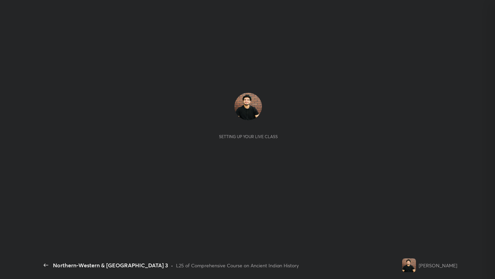 The width and height of the screenshot is (495, 279). I want to click on div: Setting up your live class, so click(248, 137).